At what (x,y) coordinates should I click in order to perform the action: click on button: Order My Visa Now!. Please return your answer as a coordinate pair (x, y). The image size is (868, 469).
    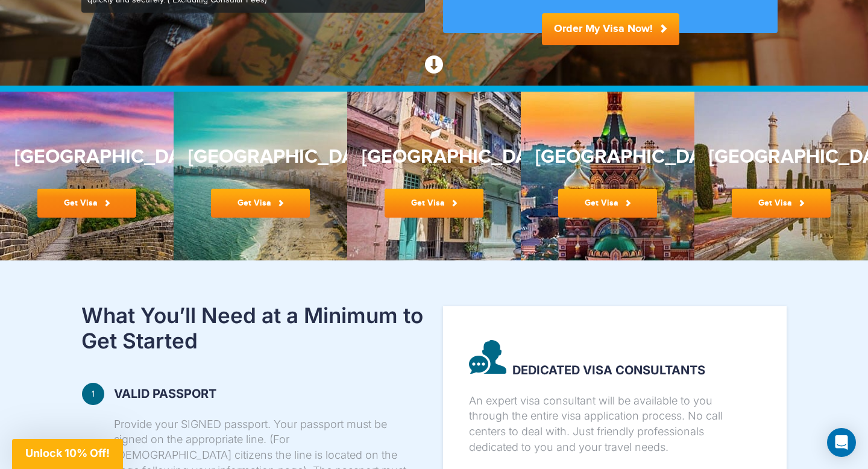
    Looking at the image, I should click on (611, 29).